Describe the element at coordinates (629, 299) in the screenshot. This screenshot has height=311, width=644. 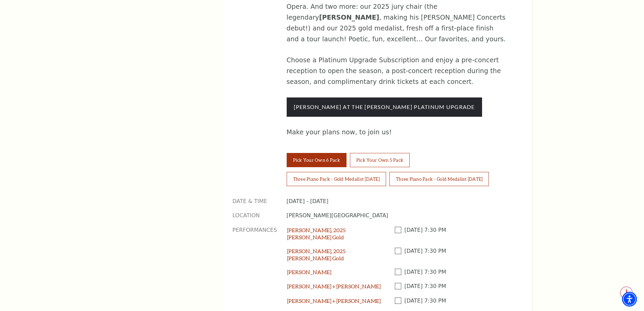
I see `div: Accessibility Menu` at that location.